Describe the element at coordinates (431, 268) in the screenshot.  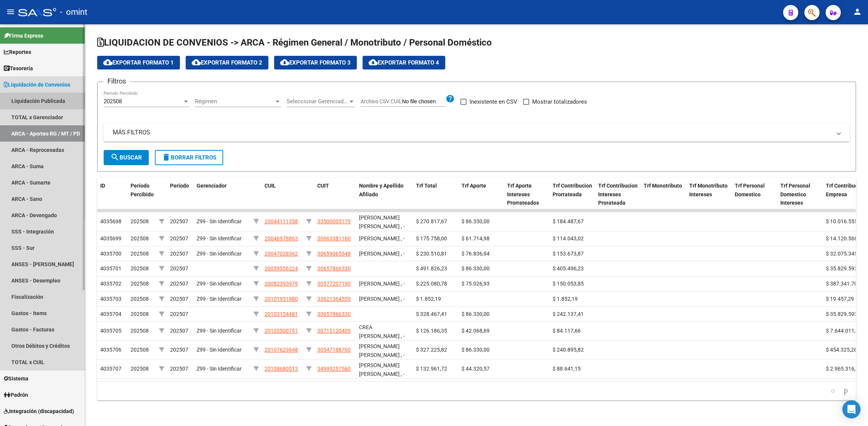
I see `span: $ 491.826,23` at that location.